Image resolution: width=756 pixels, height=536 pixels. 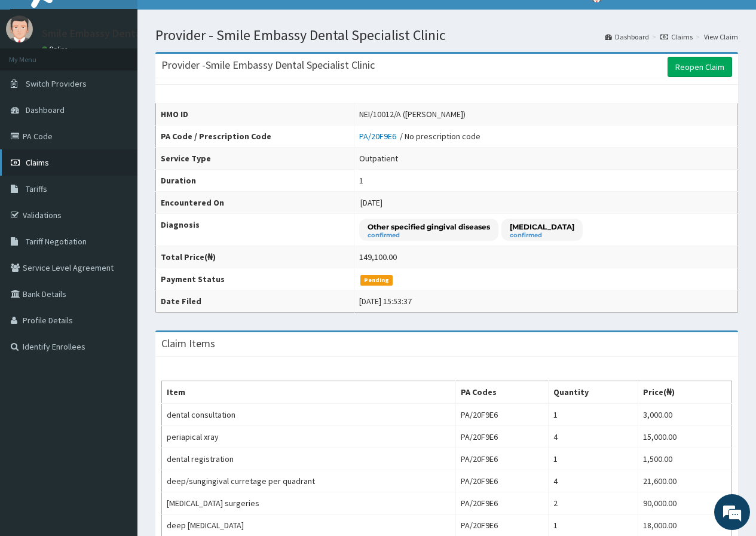 What do you see at coordinates (188, 344) in the screenshot?
I see `h3: Claim Items` at bounding box center [188, 344].